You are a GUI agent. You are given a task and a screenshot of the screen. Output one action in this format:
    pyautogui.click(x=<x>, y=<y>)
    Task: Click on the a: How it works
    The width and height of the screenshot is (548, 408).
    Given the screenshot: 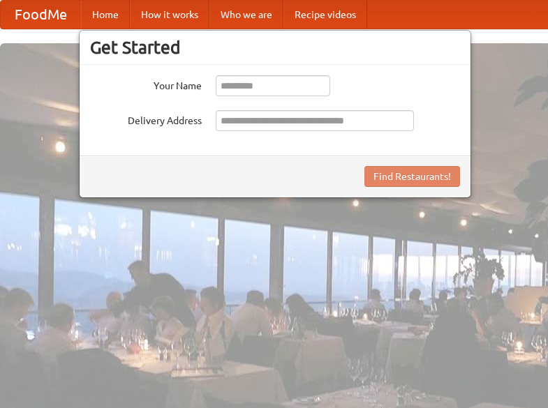 What is the action you would take?
    pyautogui.click(x=169, y=15)
    